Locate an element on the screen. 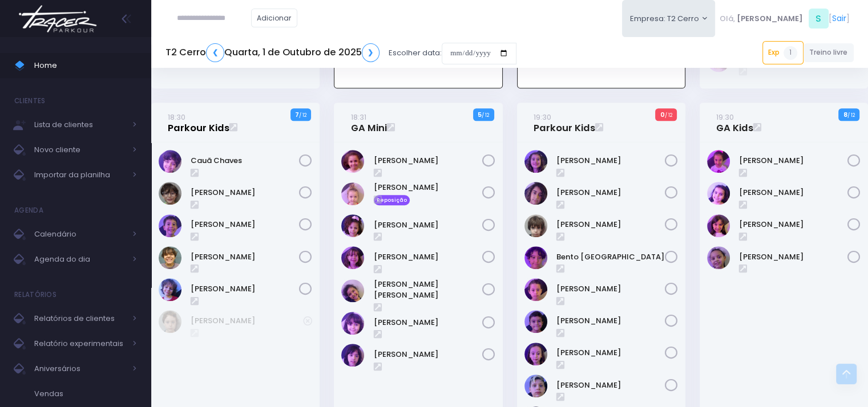 The height and width of the screenshot is (407, 868). a: 19:30Parkour Kids is located at coordinates (564, 123).